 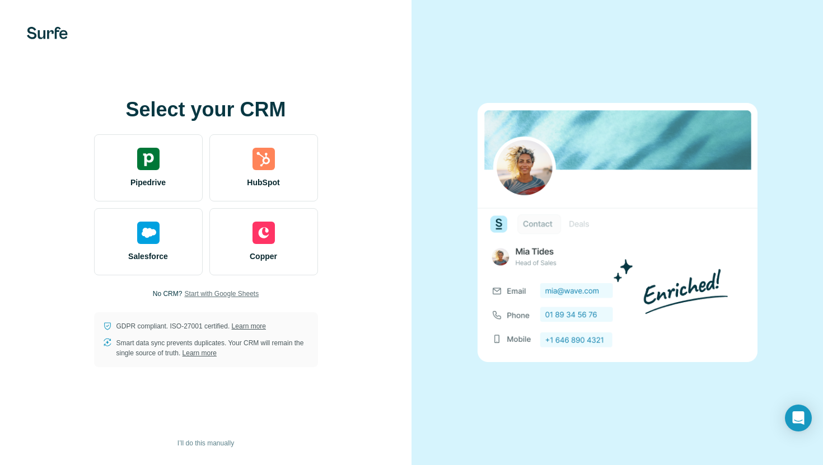 I want to click on img: pipedrive's logo, so click(x=148, y=159).